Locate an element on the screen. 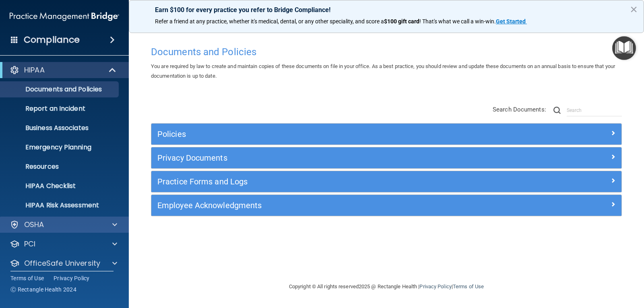  p: Report an Incident is located at coordinates (60, 109).